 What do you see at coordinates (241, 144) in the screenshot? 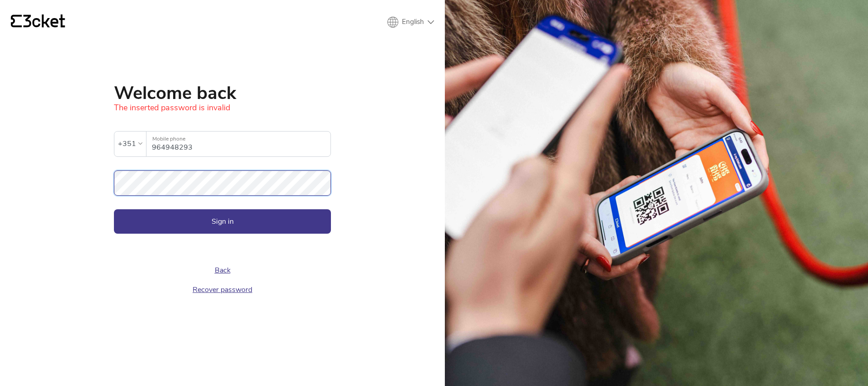
I see `input: Mobile phone` at bounding box center [241, 144].